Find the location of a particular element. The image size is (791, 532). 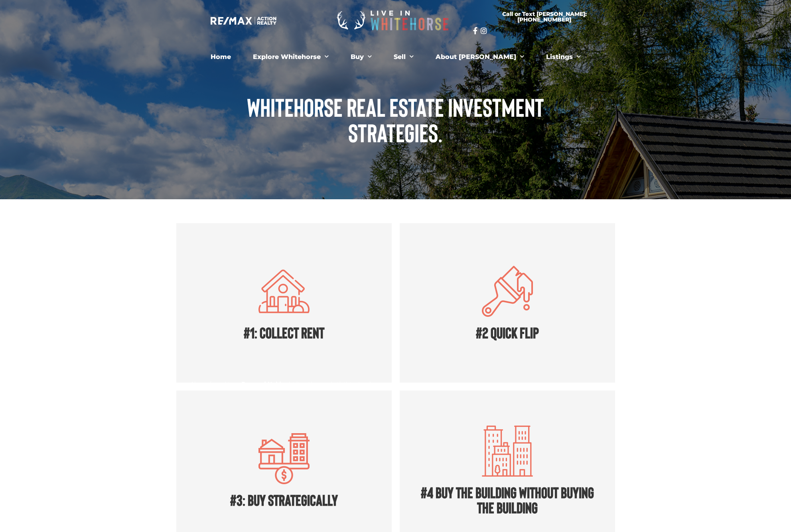

a: Home is located at coordinates (220, 57).